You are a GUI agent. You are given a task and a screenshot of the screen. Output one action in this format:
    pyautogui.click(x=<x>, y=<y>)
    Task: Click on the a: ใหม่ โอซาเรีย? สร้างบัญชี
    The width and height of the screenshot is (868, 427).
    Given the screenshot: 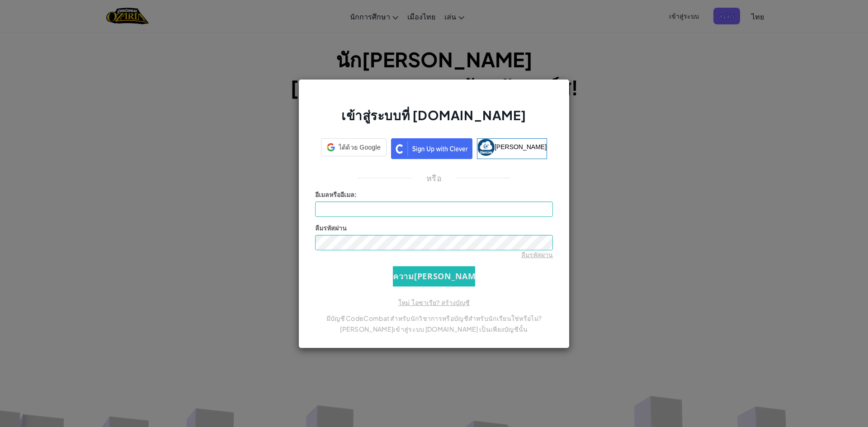 What is the action you would take?
    pyautogui.click(x=434, y=303)
    